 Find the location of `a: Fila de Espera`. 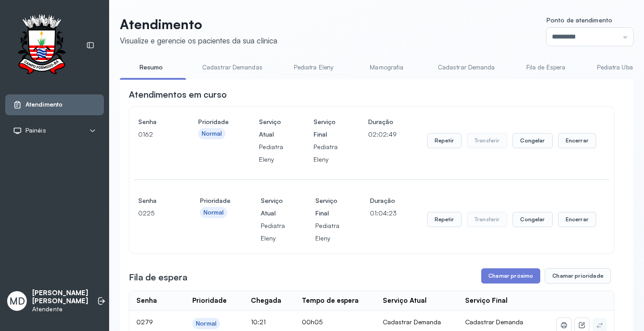

a: Fila de Espera is located at coordinates (546, 67).